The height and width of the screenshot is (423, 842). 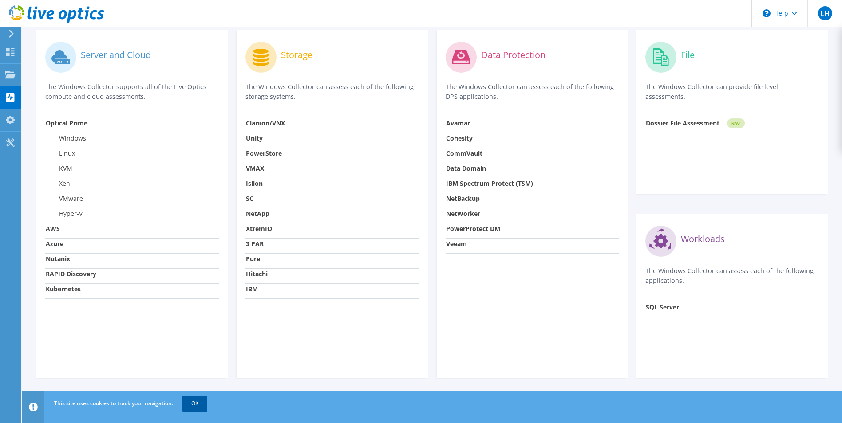 What do you see at coordinates (682, 123) in the screenshot?
I see `strong: Dossier File Assessment` at bounding box center [682, 123].